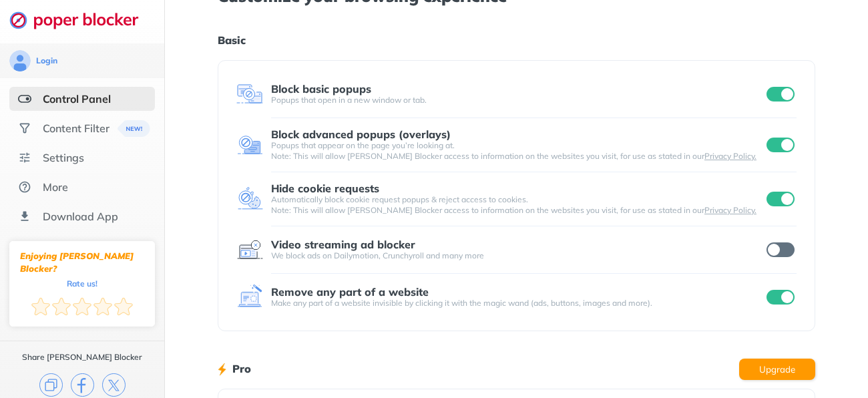 This screenshot has width=868, height=398. I want to click on div: Block basic popups, so click(321, 89).